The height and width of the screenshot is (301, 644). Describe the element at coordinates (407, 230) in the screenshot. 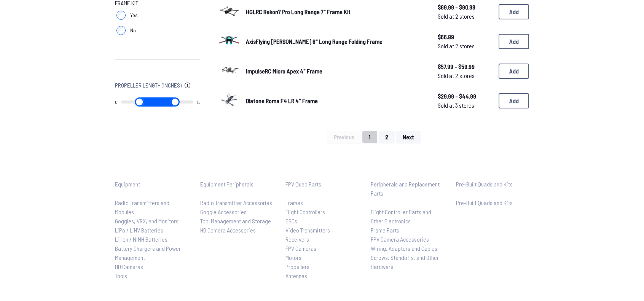

I see `a: Frame Parts` at that location.